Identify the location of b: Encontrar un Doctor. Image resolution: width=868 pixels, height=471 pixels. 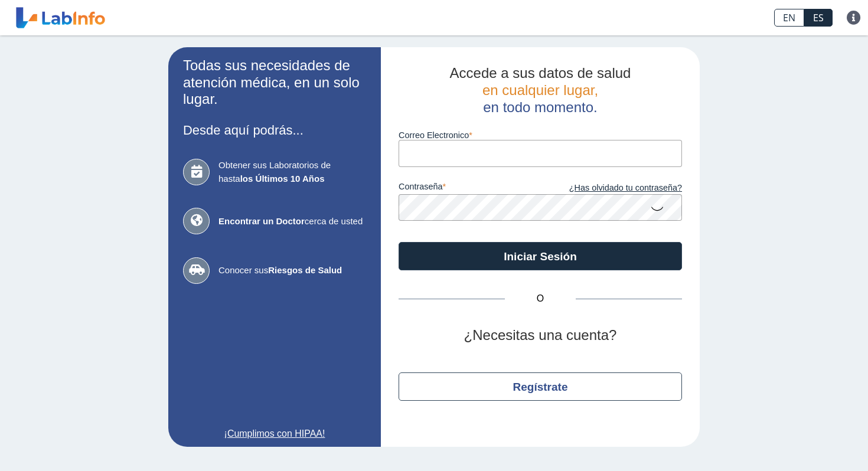
(261, 221).